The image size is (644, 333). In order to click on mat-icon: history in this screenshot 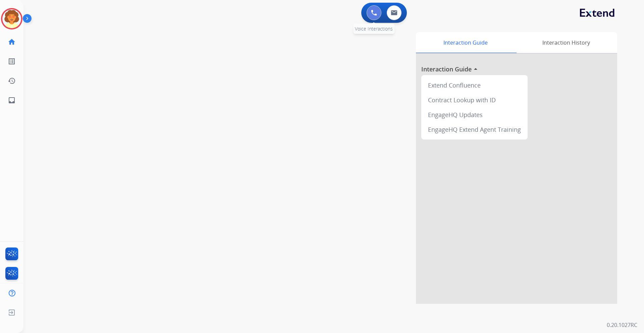, I will do `click(12, 81)`.